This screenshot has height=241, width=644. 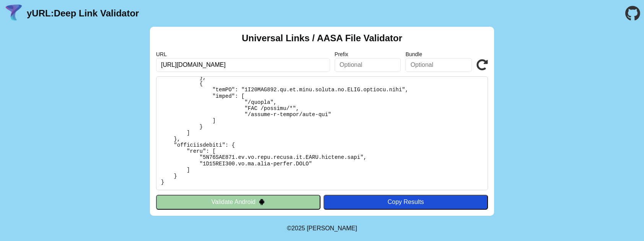 What do you see at coordinates (14, 13) in the screenshot?
I see `img: yURL Logo` at bounding box center [14, 13].